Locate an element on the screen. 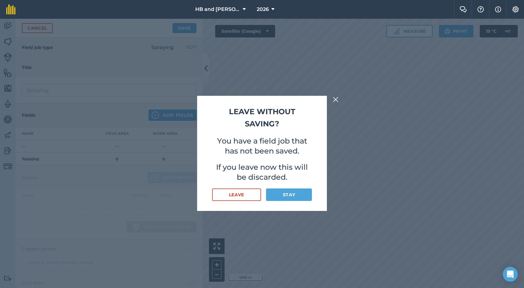 The height and width of the screenshot is (288, 524). div: Open Intercom Messenger is located at coordinates (511, 274).